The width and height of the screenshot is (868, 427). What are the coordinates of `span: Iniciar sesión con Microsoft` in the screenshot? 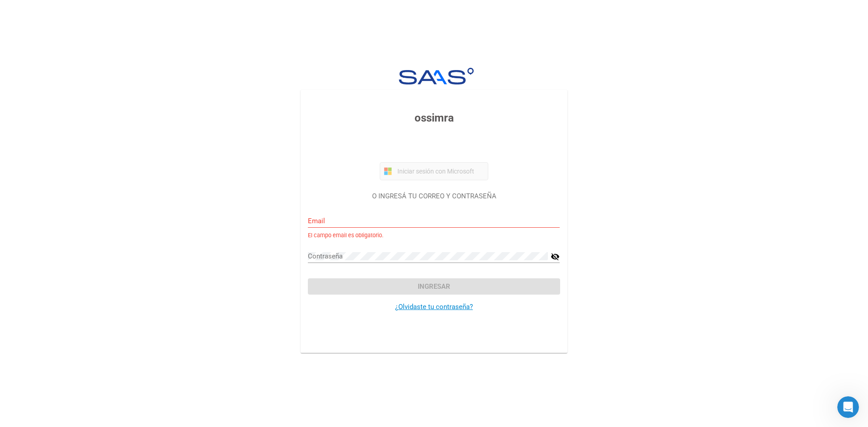 It's located at (440, 171).